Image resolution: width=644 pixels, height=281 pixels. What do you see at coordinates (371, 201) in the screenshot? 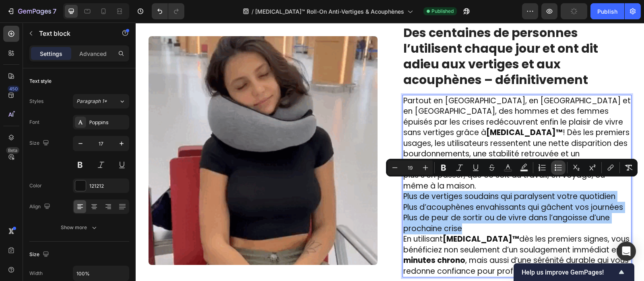
I see `span: Plus de peur de sortir ou de vivre dans l’angoisse d’une prochaine crise` at bounding box center [371, 201].